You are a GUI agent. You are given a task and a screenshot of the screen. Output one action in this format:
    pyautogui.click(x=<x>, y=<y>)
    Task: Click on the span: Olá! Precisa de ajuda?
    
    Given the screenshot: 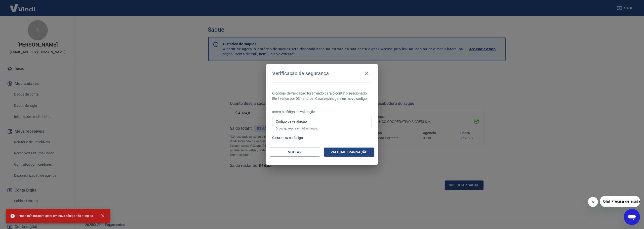 What is the action you would take?
    pyautogui.click(x=22, y=6)
    